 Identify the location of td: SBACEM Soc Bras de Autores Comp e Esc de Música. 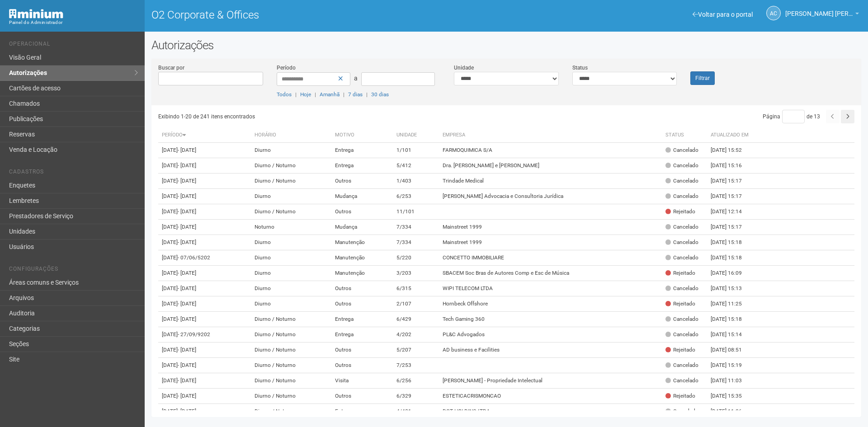
(550, 273).